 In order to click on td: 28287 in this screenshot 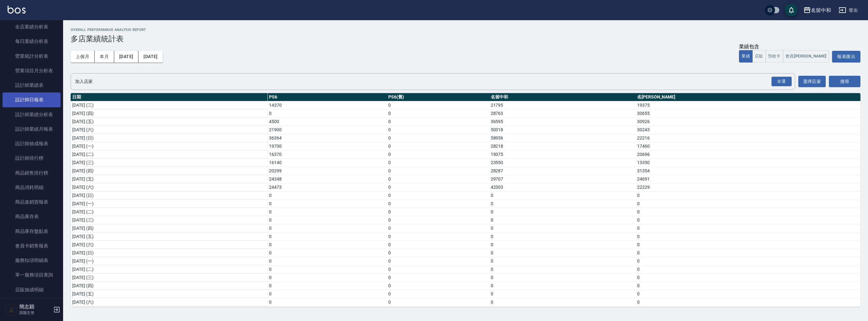, I will do `click(562, 171)`.